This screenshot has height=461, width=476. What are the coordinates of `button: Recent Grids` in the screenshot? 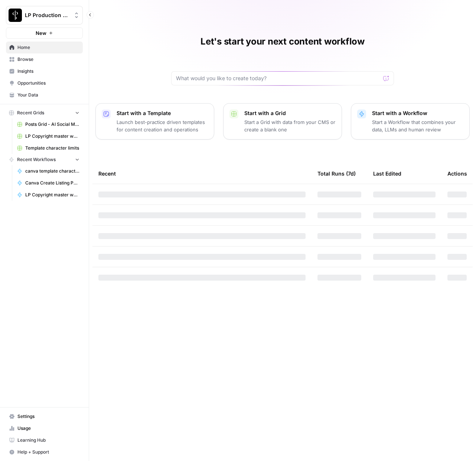 It's located at (44, 113).